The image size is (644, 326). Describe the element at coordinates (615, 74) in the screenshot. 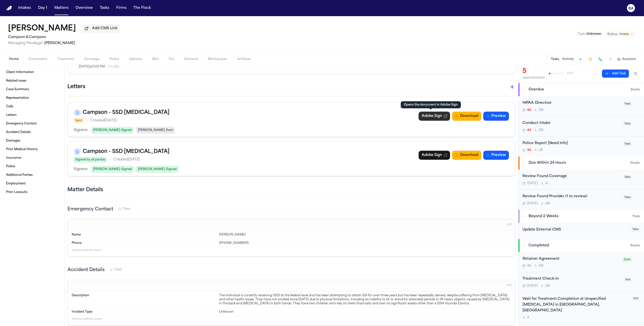

I see `button: Add Task` at that location.